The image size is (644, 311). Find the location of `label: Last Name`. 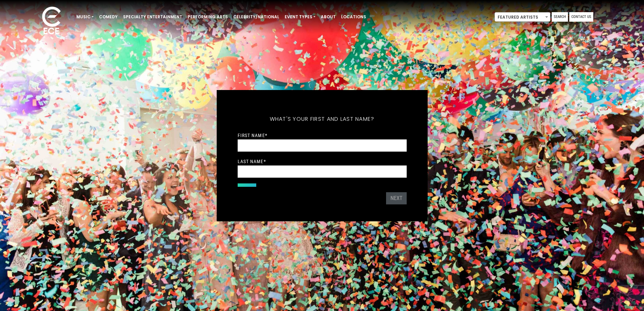

label: Last Name is located at coordinates (252, 162).